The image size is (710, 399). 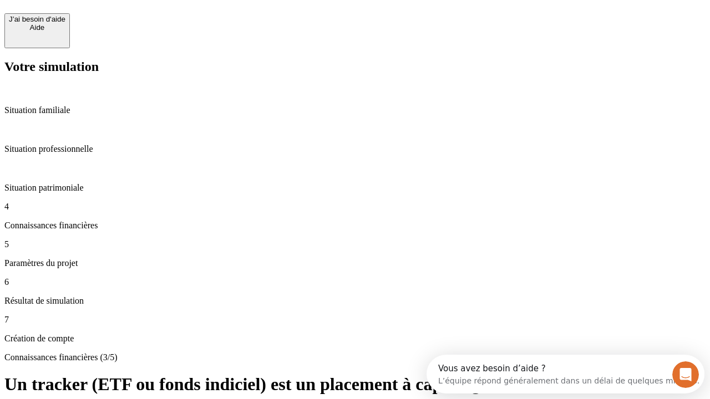 I want to click on p: Création de compte, so click(x=355, y=339).